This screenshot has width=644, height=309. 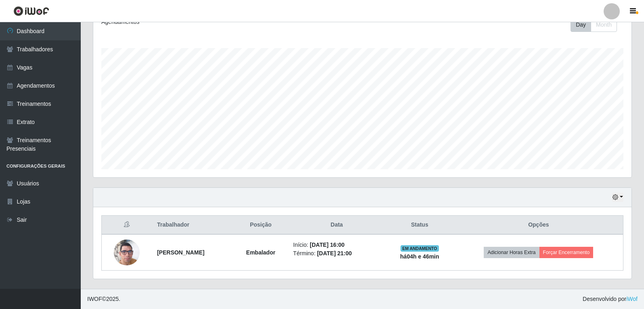 What do you see at coordinates (604, 25) in the screenshot?
I see `button: Month` at bounding box center [604, 25].